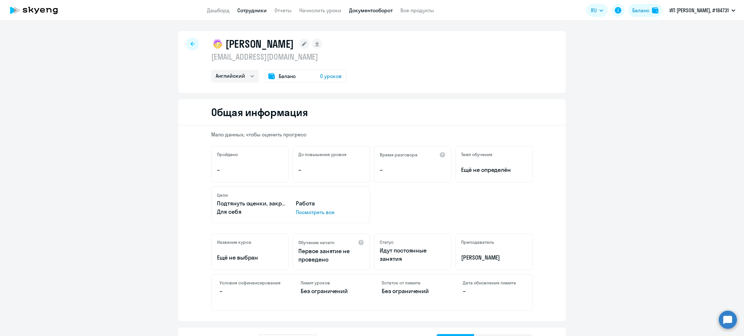  Describe the element at coordinates (320, 10) in the screenshot. I see `a: Начислить уроки` at that location.